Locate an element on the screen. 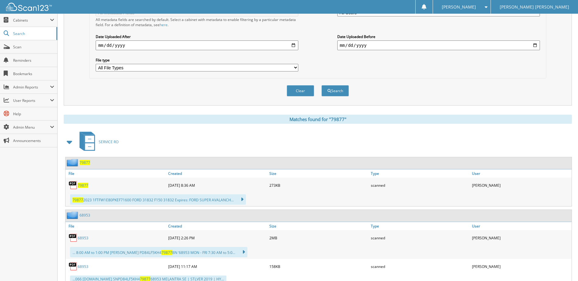 Image resolution: width=578 pixels, height=281 pixels. span: SERVICE RO is located at coordinates (108, 142).